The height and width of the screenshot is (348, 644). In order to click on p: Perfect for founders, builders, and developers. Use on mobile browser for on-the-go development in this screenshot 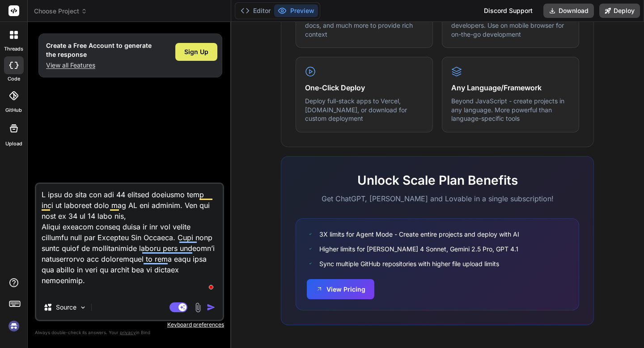, I will do `click(510, 25)`.